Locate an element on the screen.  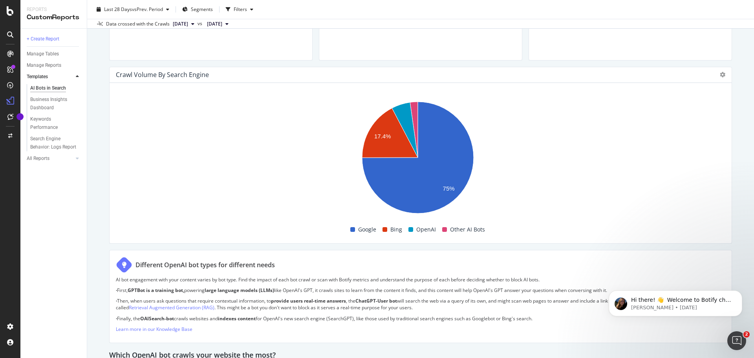
div: All Reports is located at coordinates (38, 158).